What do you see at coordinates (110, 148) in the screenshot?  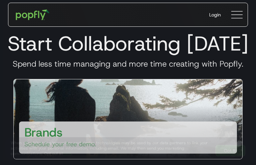 I see `div: When you visit or log in, cookies and similar technologies may be used by our data partners to li...` at bounding box center [110, 148].